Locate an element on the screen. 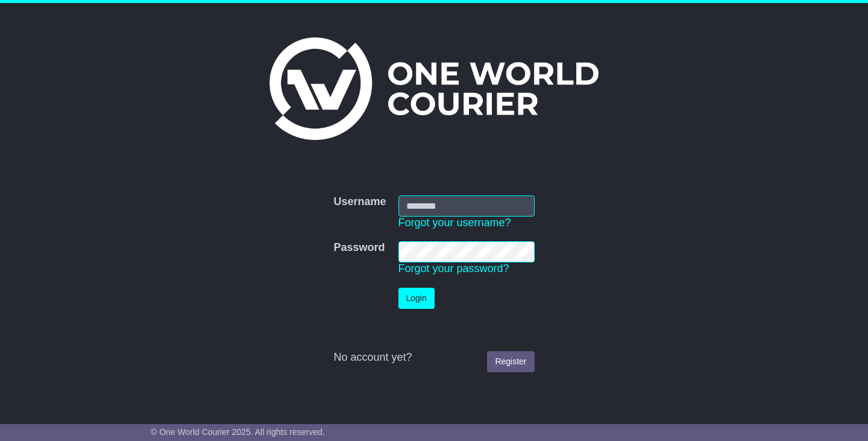 Image resolution: width=868 pixels, height=441 pixels. button: Login is located at coordinates (417, 298).